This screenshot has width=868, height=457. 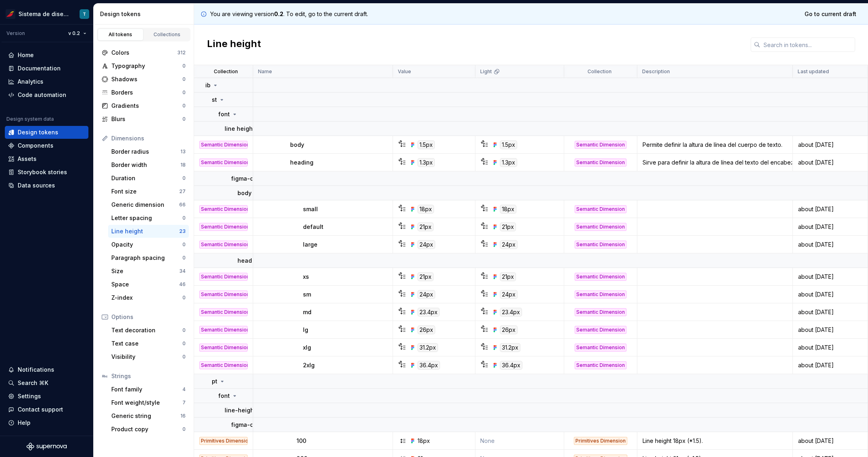 What do you see at coordinates (311, 209) in the screenshot?
I see `p: small` at bounding box center [311, 209].